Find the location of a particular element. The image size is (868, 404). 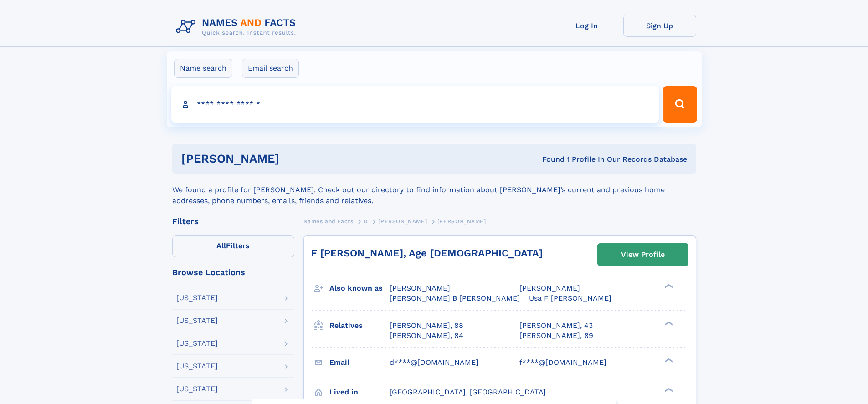

h3: Relatives is located at coordinates (360, 326).